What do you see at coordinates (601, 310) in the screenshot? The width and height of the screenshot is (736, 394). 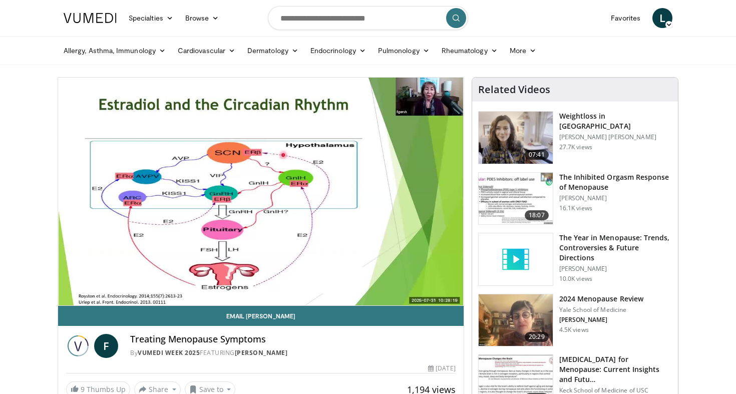 I see `p: Yale School of Medicine` at bounding box center [601, 310].